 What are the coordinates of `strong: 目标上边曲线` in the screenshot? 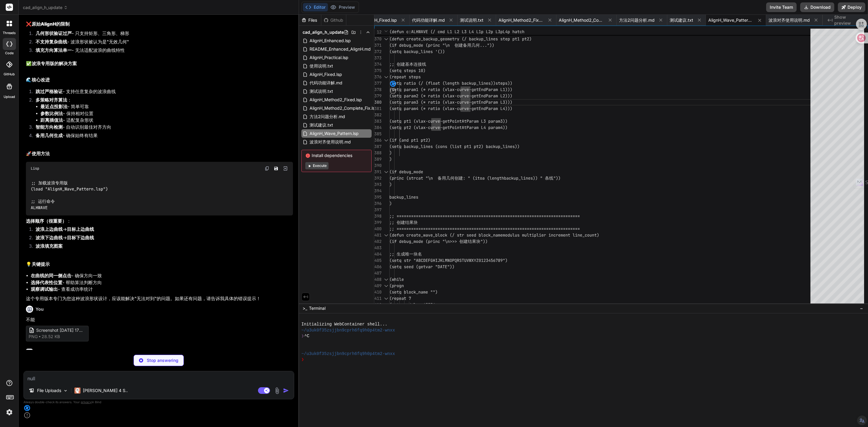 It's located at (81, 229).